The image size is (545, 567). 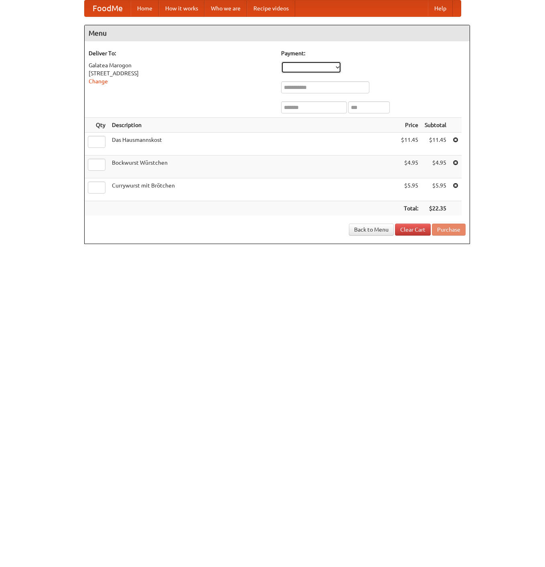 What do you see at coordinates (409, 125) in the screenshot?
I see `th: Price` at bounding box center [409, 125].